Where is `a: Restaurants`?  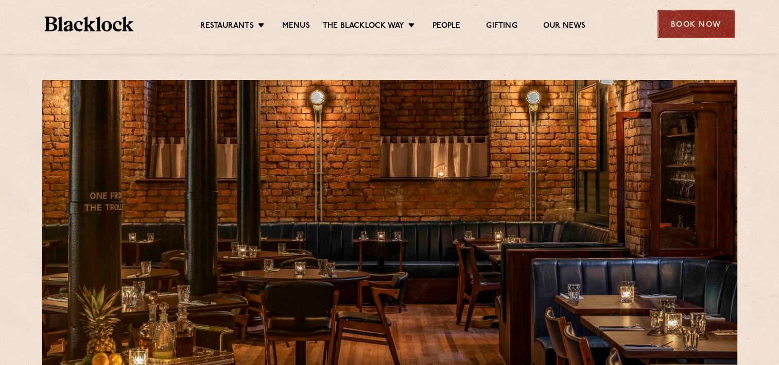 a: Restaurants is located at coordinates (227, 27).